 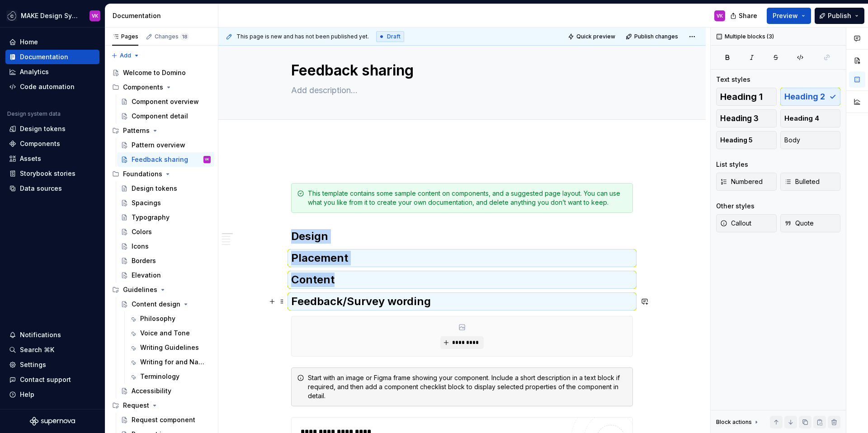 I want to click on button: Callout, so click(x=747, y=224).